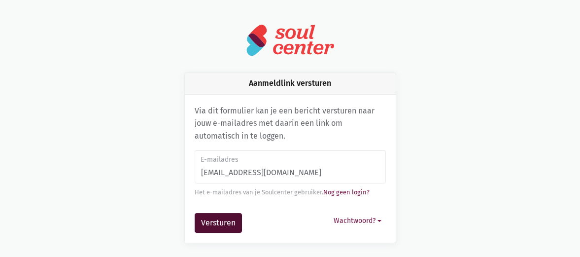 This screenshot has width=580, height=257. Describe the element at coordinates (218, 223) in the screenshot. I see `button: Versturen` at that location.